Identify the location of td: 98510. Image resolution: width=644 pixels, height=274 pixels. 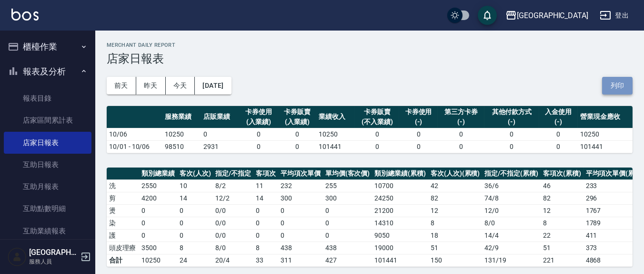
(182, 146).